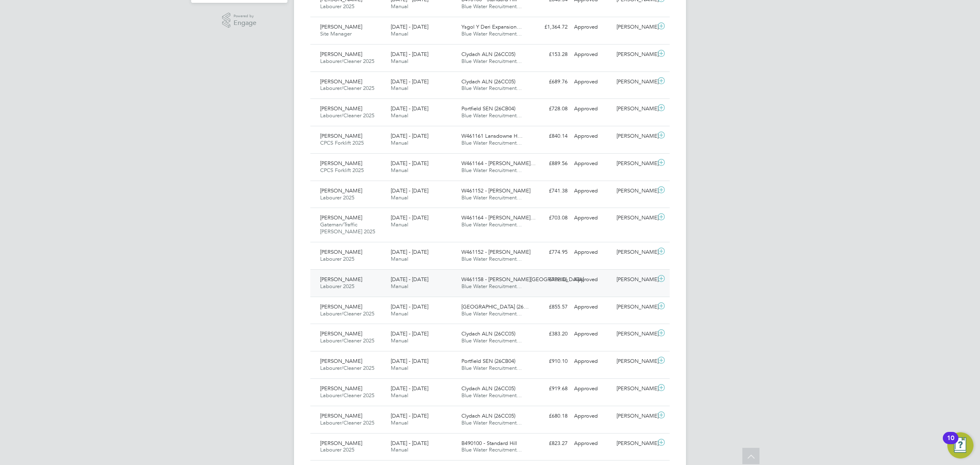 This screenshot has height=465, width=980. What do you see at coordinates (549, 164) in the screenshot?
I see `div: £889.56` at bounding box center [549, 164].